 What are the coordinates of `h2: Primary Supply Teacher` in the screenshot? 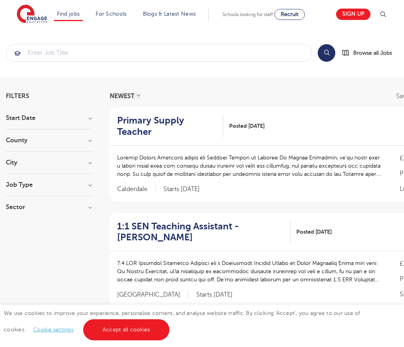 It's located at (167, 126).